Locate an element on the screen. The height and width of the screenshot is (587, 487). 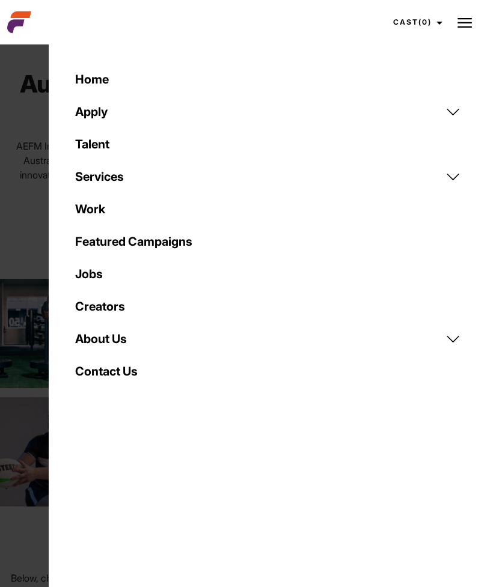
a: Creators is located at coordinates (268, 307).